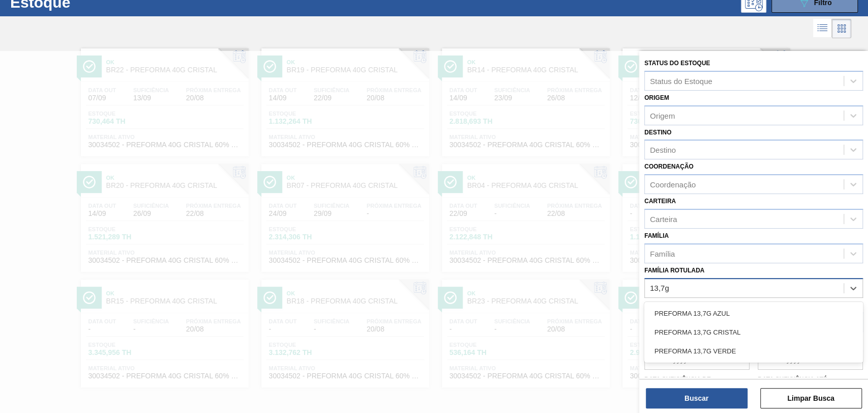  I want to click on div: Visão em Lista, so click(823, 28).